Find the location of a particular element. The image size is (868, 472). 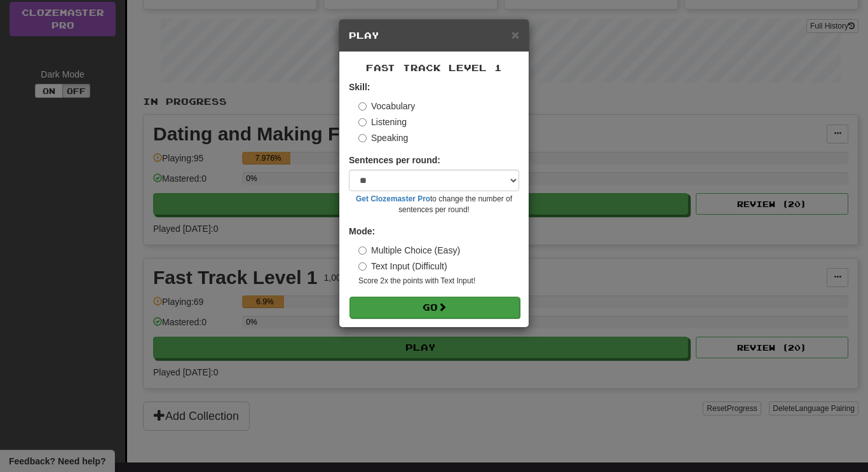

label: Listening is located at coordinates (383, 122).